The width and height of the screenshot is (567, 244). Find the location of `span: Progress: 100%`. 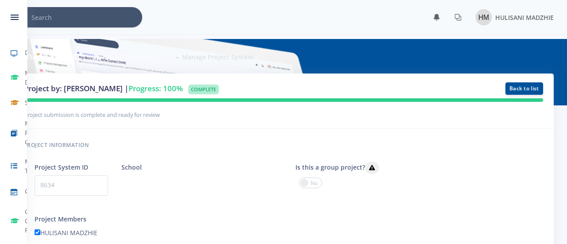

span: Progress: 100% is located at coordinates (155, 88).